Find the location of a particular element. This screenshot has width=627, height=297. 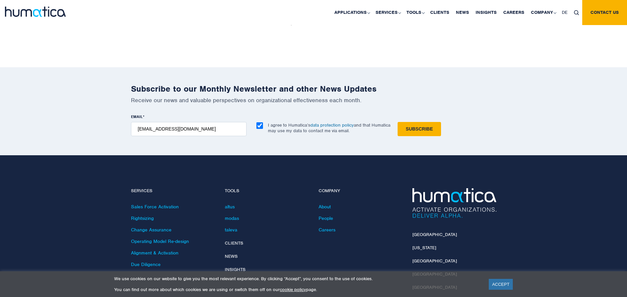

a: taleva is located at coordinates (231, 229).